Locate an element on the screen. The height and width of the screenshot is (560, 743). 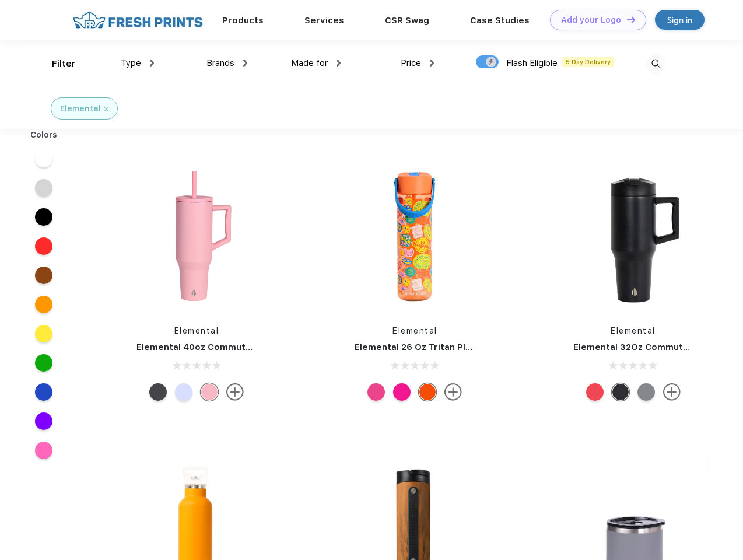
a: Services is located at coordinates (324, 21).